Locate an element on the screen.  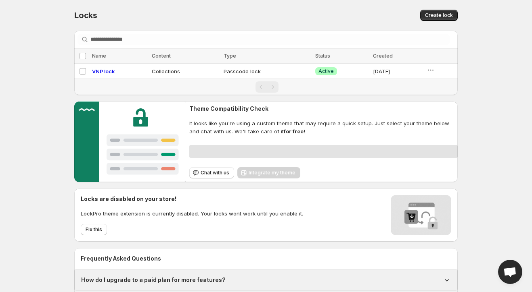
span: Created is located at coordinates (382, 56).